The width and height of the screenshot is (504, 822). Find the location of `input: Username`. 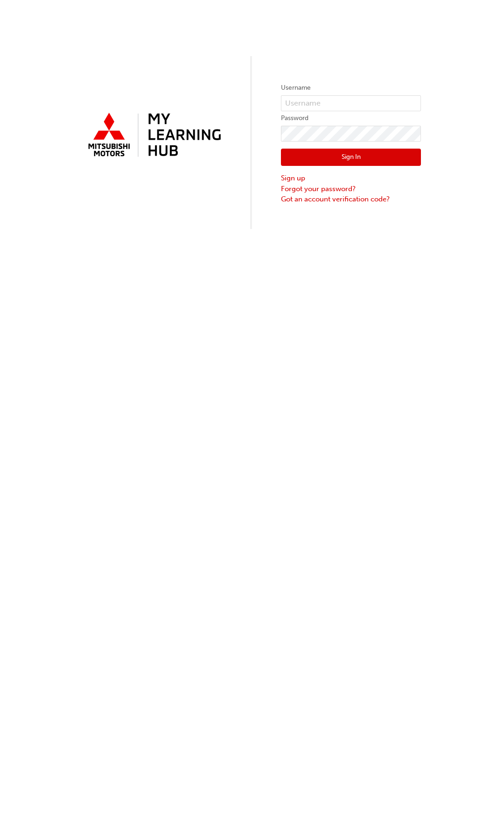

input: Username is located at coordinates (351, 103).